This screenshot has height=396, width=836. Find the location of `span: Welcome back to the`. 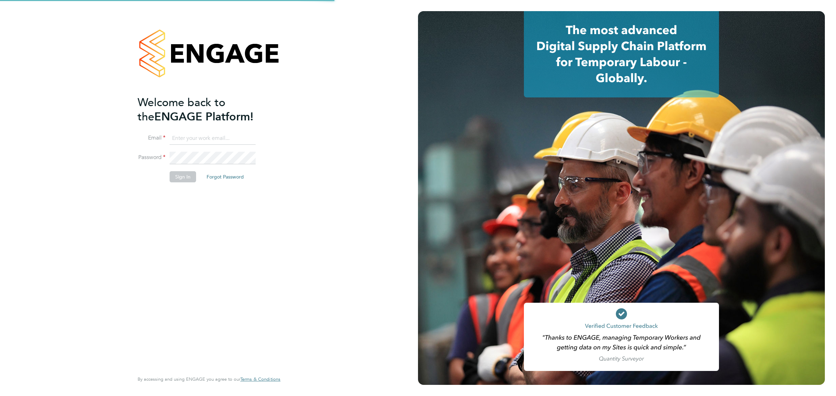

span: Welcome back to the is located at coordinates (181, 110).